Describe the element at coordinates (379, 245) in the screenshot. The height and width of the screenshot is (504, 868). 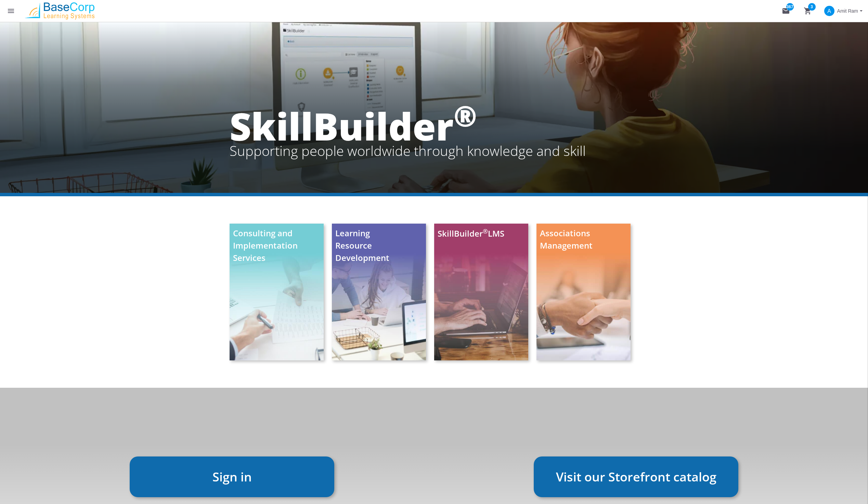
I see `p: Learning Resource Development` at that location.